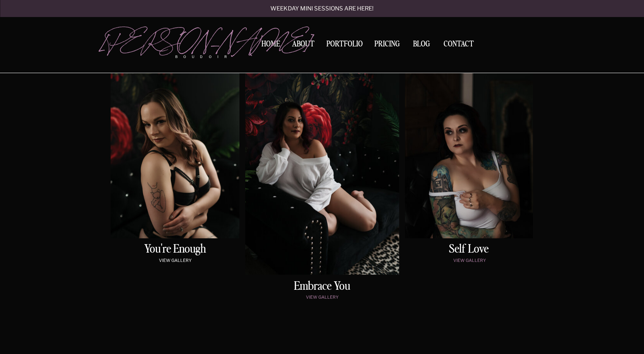  I want to click on h2: Self love, so click(469, 249).